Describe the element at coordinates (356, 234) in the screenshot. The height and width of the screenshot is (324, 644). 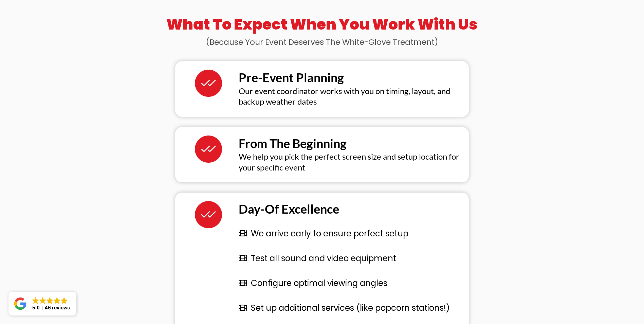
I see `p: We arrive early to ensure perfect setup` at that location.